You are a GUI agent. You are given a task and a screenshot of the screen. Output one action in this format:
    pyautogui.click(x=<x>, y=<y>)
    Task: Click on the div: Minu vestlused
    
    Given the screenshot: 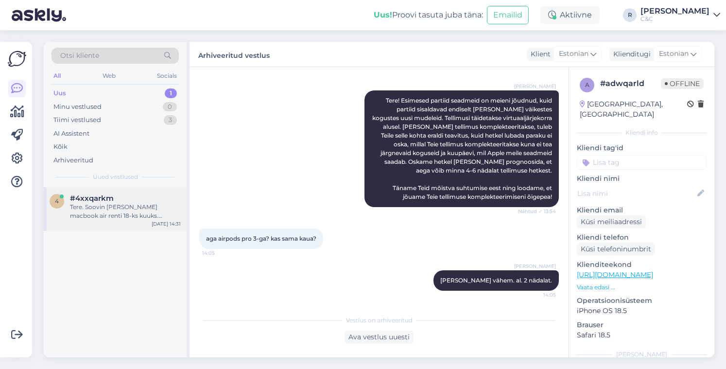 What is the action you would take?
    pyautogui.click(x=77, y=107)
    